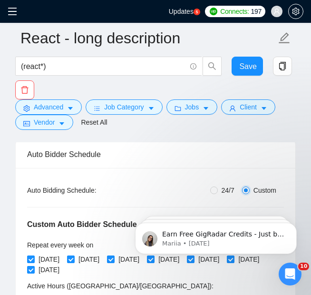  Describe the element at coordinates (124, 107) in the screenshot. I see `span: Job Category` at that location.